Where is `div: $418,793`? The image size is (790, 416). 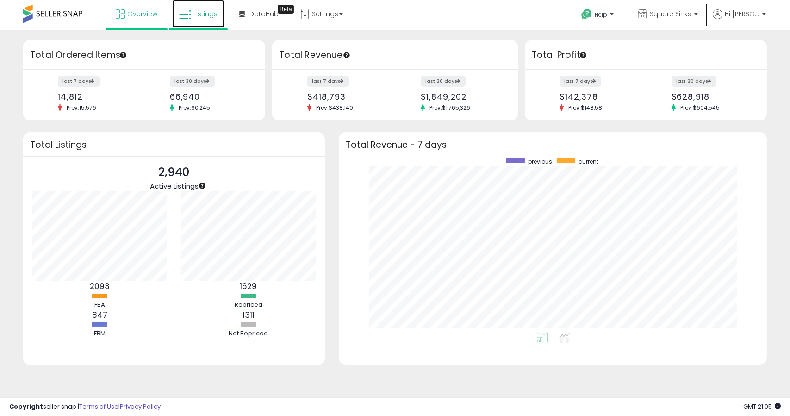
div: $418,793 is located at coordinates (348, 96).